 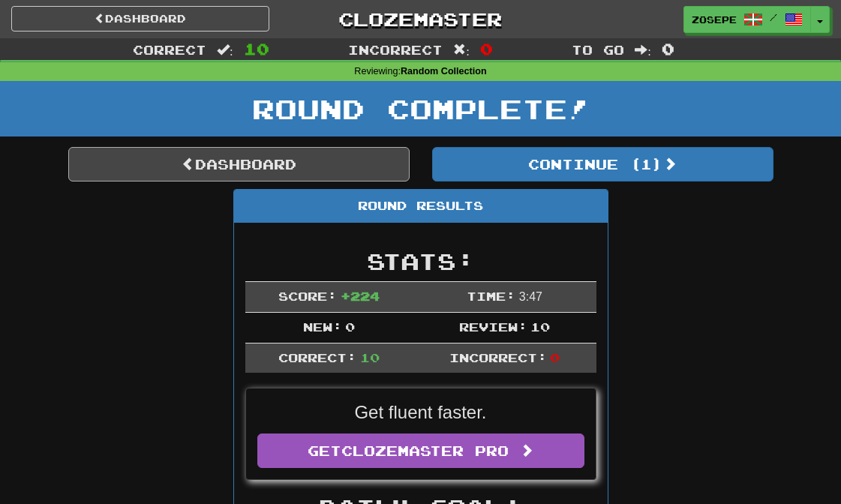 What do you see at coordinates (307, 296) in the screenshot?
I see `span: Score:` at bounding box center [307, 296].